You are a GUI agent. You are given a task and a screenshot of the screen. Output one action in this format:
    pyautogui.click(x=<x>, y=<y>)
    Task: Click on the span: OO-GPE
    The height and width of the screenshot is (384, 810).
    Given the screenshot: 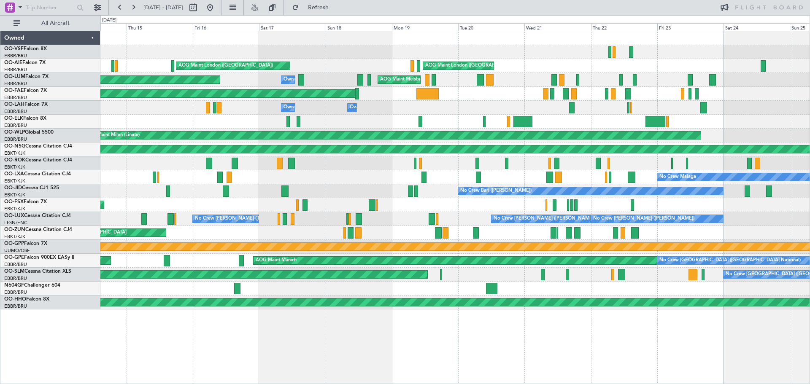 What is the action you would take?
    pyautogui.click(x=14, y=258)
    